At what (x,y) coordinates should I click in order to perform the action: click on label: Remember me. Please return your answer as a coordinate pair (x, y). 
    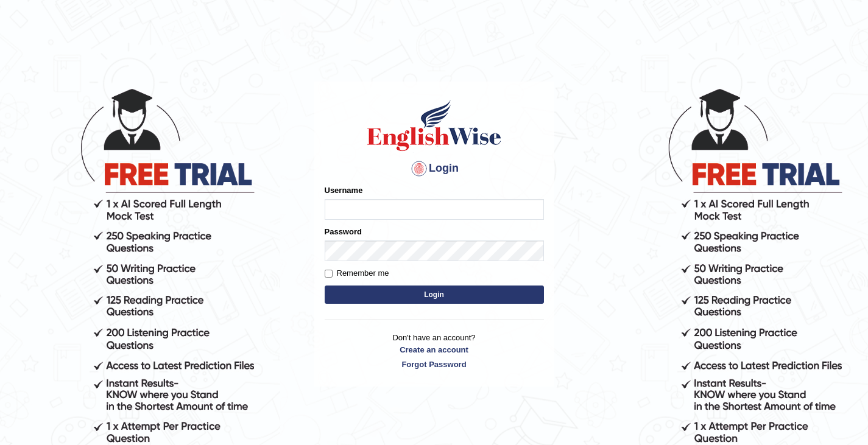
    Looking at the image, I should click on (356, 274).